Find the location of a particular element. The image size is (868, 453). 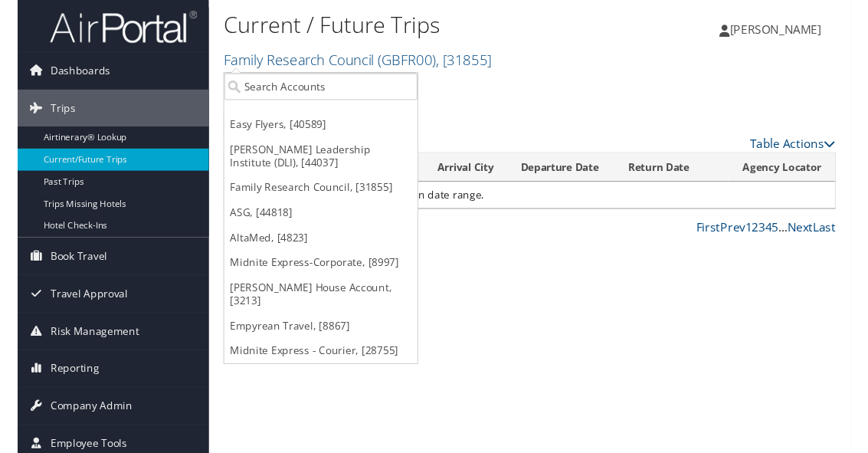

a: Family Research Council is located at coordinates (354, 62).